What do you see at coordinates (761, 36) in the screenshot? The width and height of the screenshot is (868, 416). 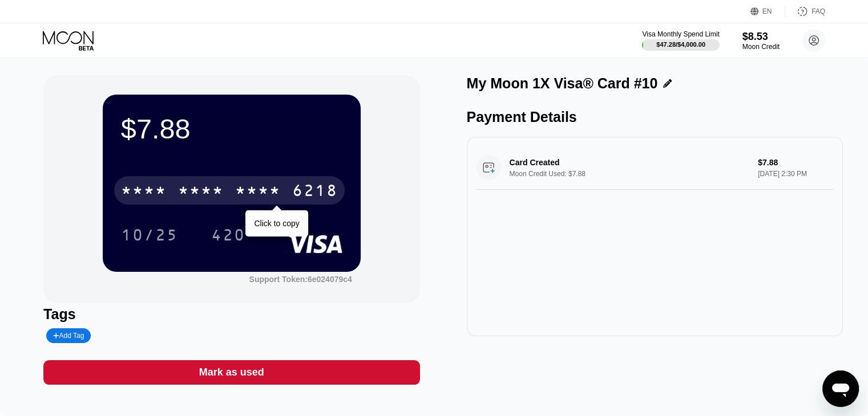 I see `div: $8.53` at bounding box center [761, 36].